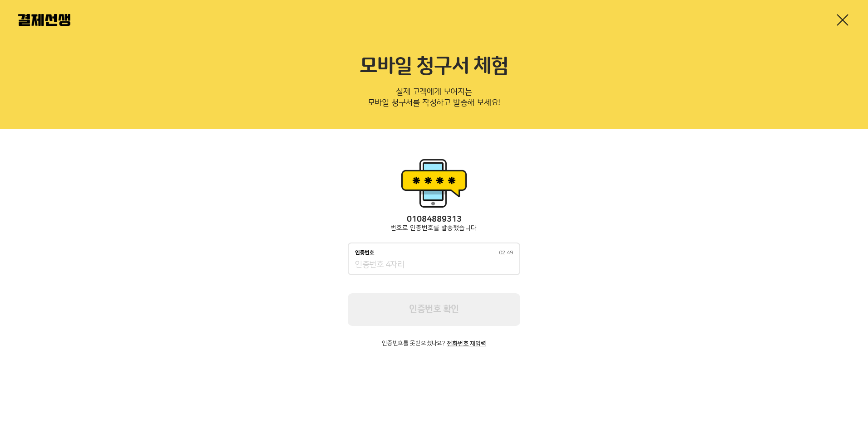 The width and height of the screenshot is (868, 427). Describe the element at coordinates (364, 253) in the screenshot. I see `p: 인증번호` at that location.